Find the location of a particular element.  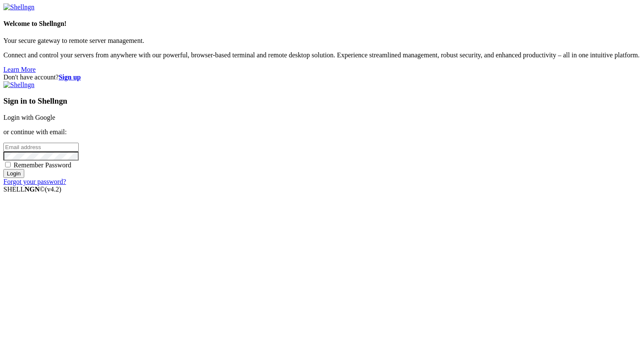

p: Connect and control your servers from anywhere with our powerful, browser-based terminal and remo... is located at coordinates (322, 55).